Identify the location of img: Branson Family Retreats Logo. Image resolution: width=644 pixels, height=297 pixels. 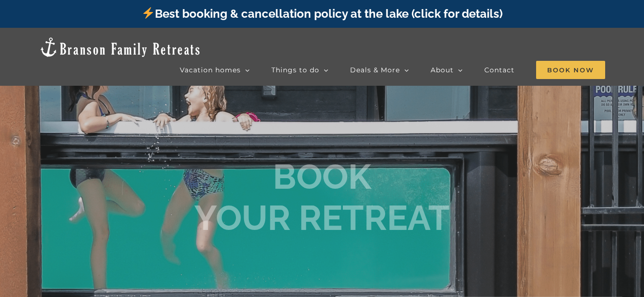
(120, 47).